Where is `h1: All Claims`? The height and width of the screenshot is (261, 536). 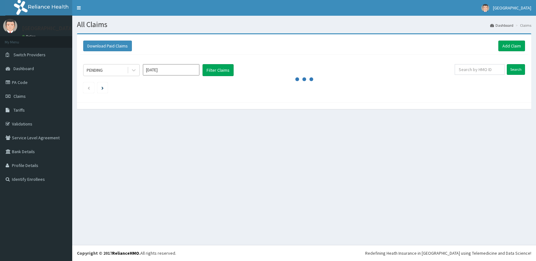
h1: All Claims is located at coordinates (304, 24).